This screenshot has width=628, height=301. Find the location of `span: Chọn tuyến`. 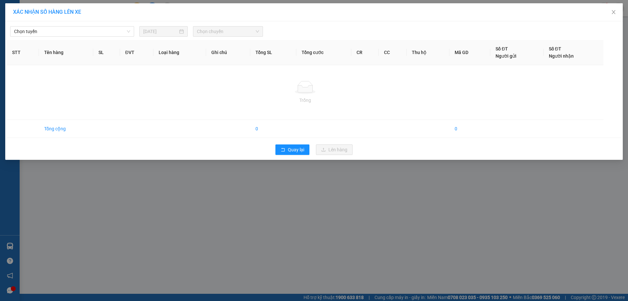

span: Chọn tuyến is located at coordinates (72, 31).